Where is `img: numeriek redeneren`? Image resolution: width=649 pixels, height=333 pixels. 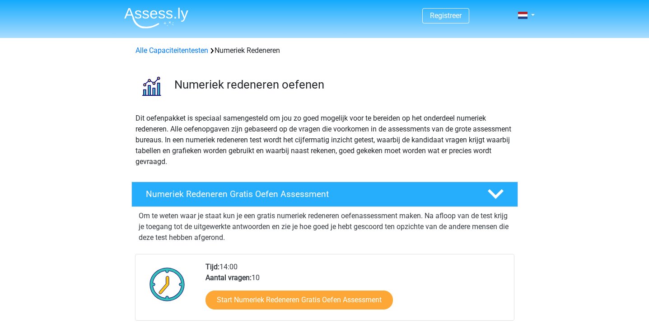
img: numeriek redeneren is located at coordinates (151, 86).